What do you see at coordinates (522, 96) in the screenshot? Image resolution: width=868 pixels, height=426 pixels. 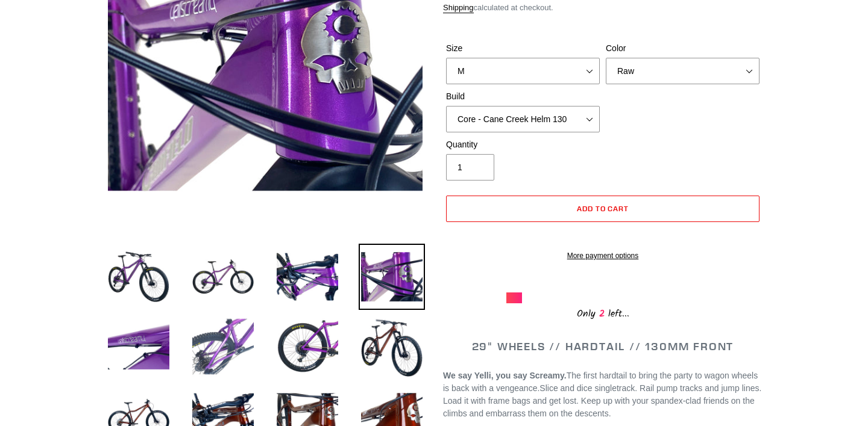 I see `label: Build` at bounding box center [522, 96].